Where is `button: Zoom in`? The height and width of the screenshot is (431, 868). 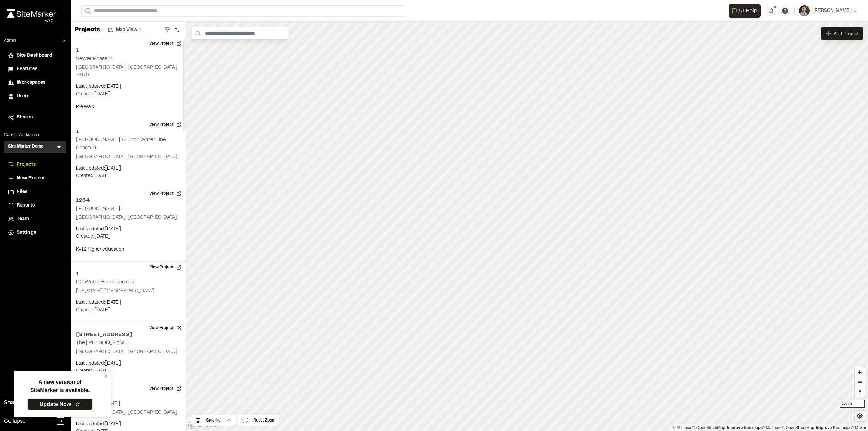 button: Zoom in is located at coordinates (860, 372).